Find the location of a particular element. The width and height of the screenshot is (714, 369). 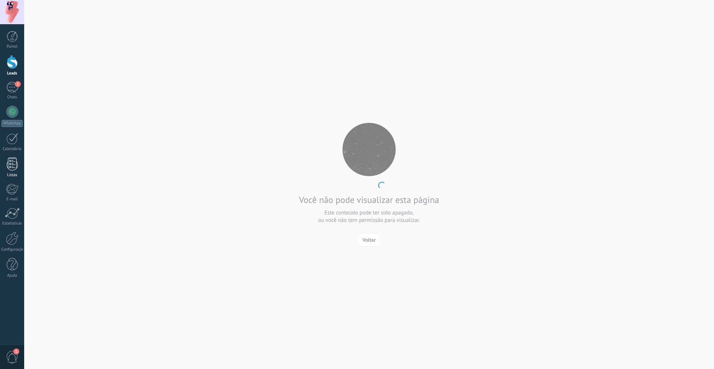

div: Listas is located at coordinates (12, 175).